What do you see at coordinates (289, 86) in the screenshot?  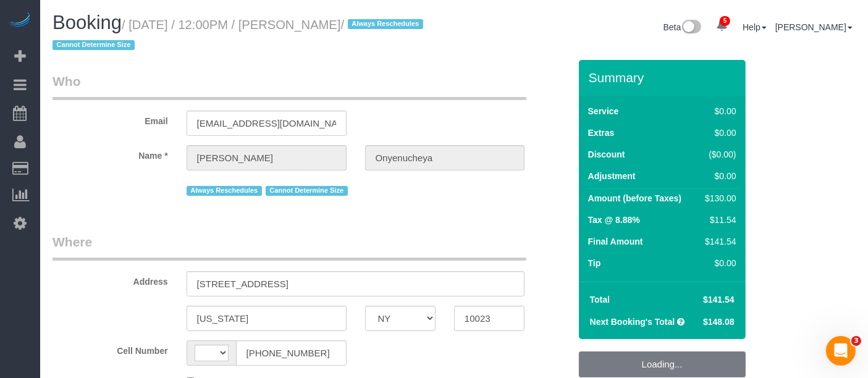 I see `legend: Who` at bounding box center [289, 86].